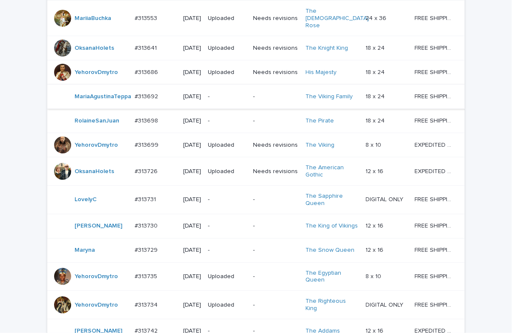 Image resolution: width=512 pixels, height=333 pixels. I want to click on p: #313729, so click(147, 250).